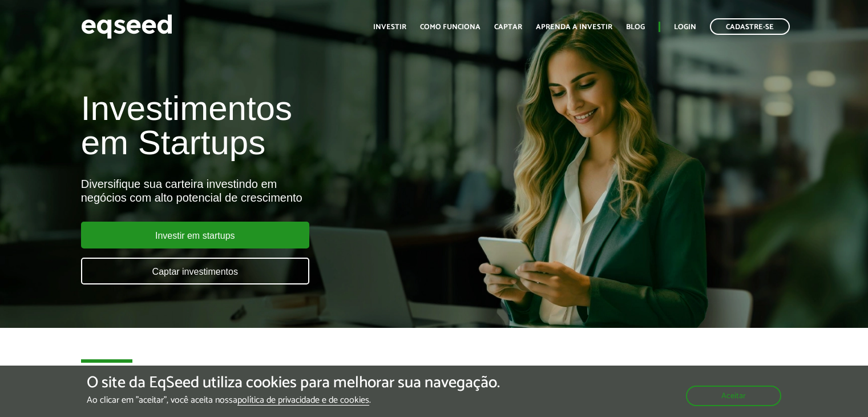 The width and height of the screenshot is (868, 417). Describe the element at coordinates (195, 271) in the screenshot. I see `a: Captar investimentos` at that location.